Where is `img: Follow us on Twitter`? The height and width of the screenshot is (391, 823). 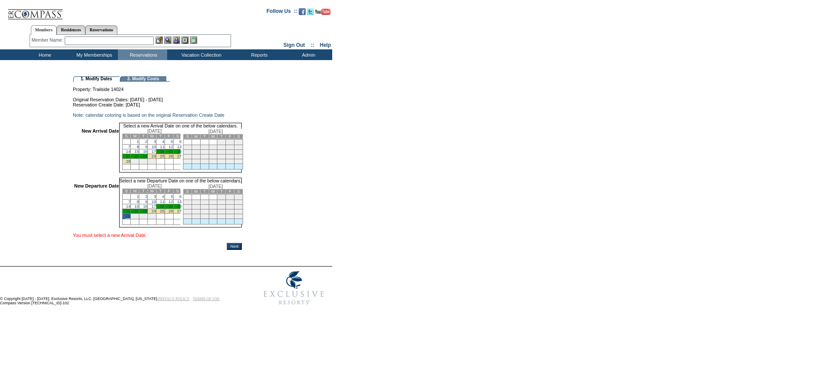 img: Follow us on Twitter is located at coordinates (311, 12).